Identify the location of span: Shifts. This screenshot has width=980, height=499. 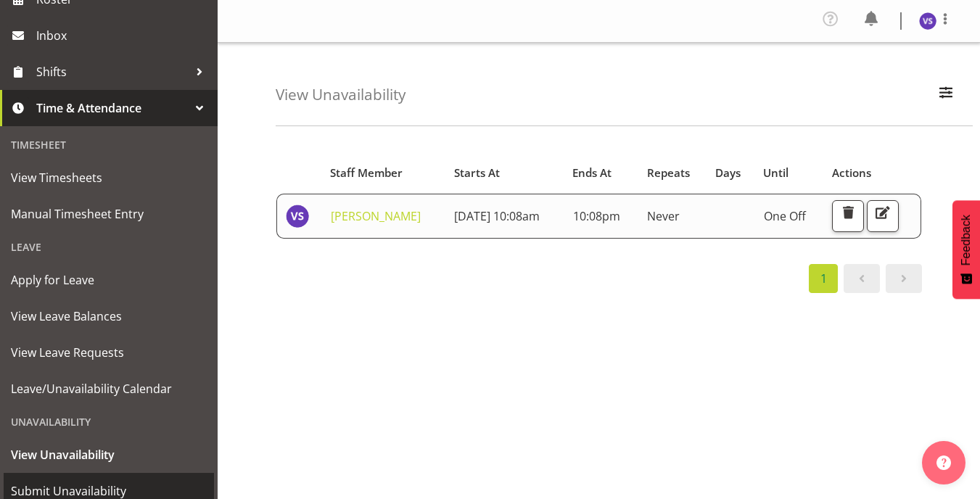
(113, 72).